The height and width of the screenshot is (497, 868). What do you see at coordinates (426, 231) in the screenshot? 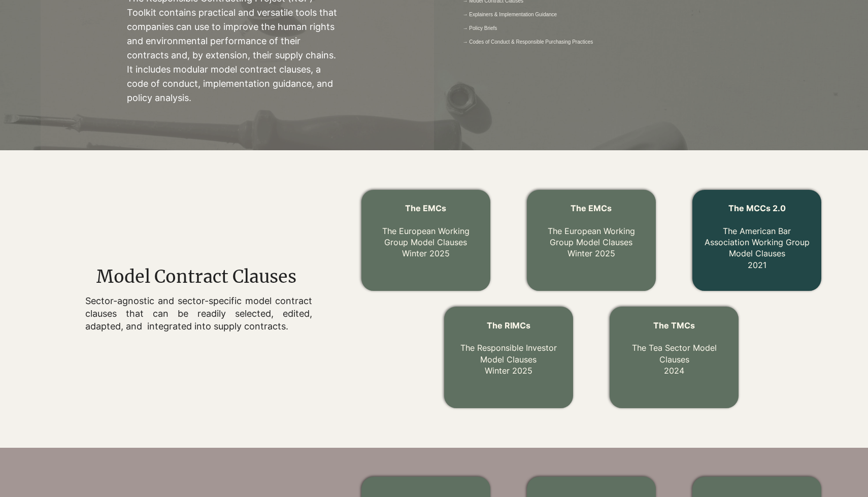
I see `a: The EMCs The European Working Group Model ClausesWinter 2025` at bounding box center [426, 231].